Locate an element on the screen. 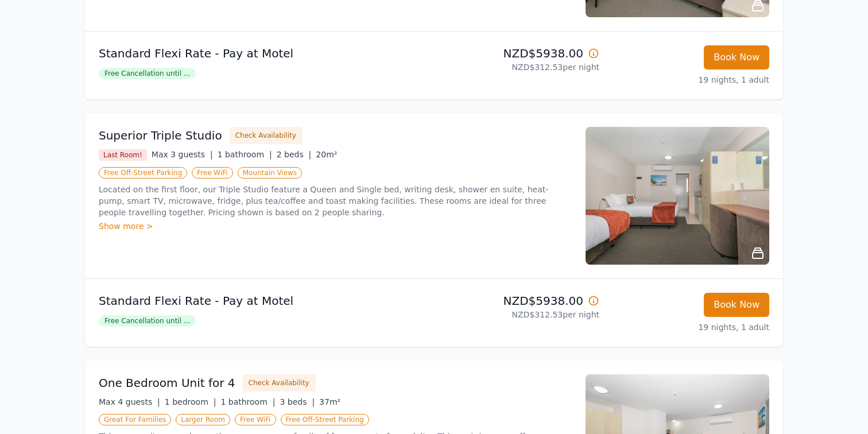  span: 20m² is located at coordinates (326, 154).